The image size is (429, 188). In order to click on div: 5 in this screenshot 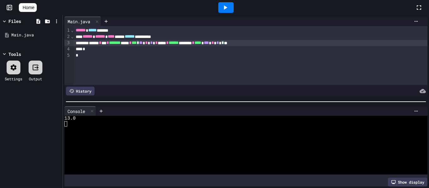, I will do `click(68, 56)`.